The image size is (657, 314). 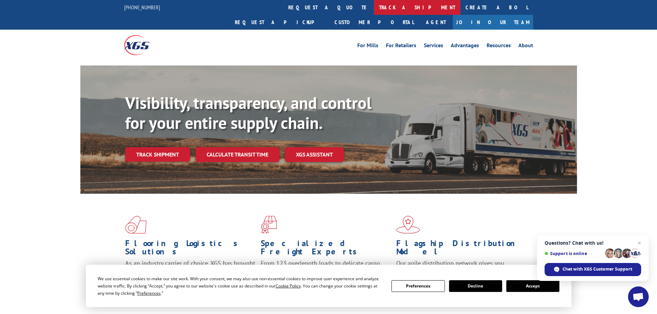 I want to click on span: Chat with XGS Customer Support, so click(x=597, y=269).